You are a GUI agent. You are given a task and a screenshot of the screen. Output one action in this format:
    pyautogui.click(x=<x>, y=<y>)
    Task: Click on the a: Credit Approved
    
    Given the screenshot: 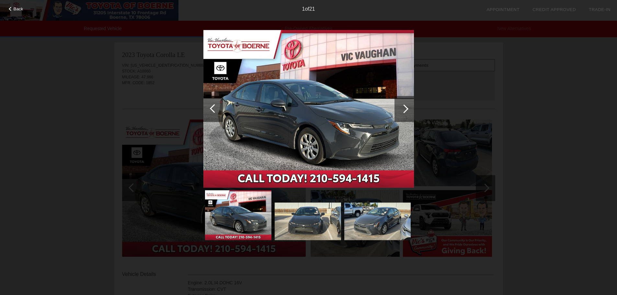 What is the action you would take?
    pyautogui.click(x=554, y=9)
    